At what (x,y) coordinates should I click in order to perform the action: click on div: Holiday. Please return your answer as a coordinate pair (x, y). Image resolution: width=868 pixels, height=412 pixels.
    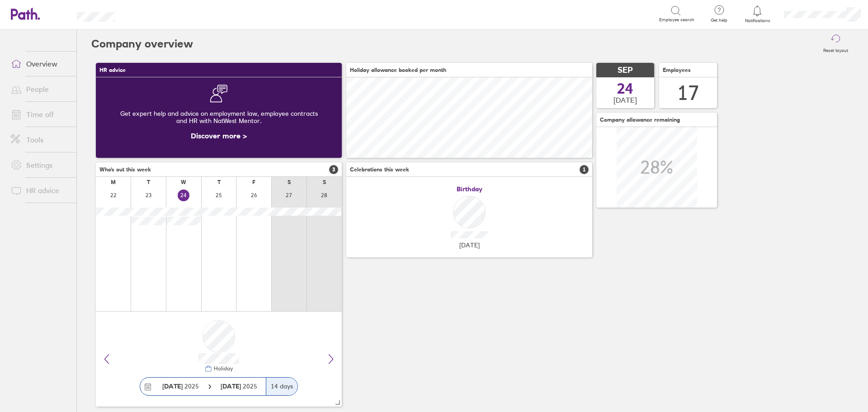
    Looking at the image, I should click on (223, 368).